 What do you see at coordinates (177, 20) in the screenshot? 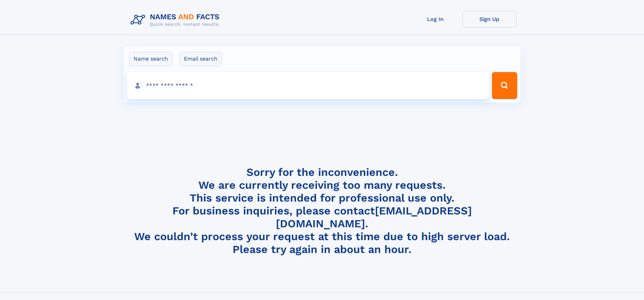
I see `img: Logo Names and Facts` at bounding box center [177, 20].